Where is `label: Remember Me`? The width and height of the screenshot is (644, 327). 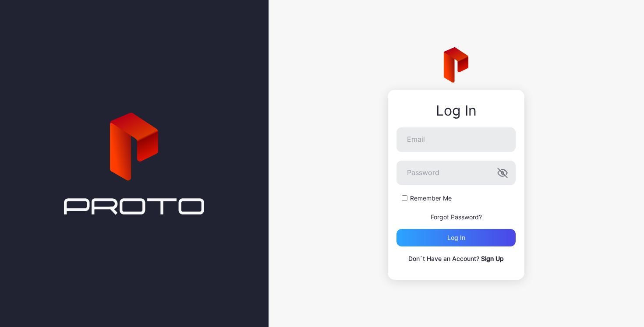 label: Remember Me is located at coordinates (430, 198).